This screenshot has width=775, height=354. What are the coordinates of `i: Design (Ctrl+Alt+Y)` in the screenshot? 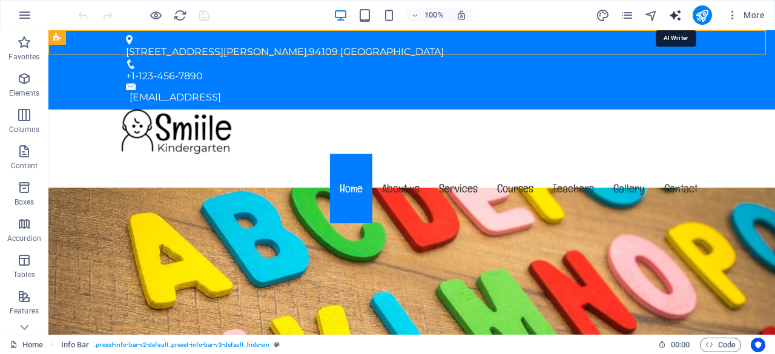 It's located at (603, 15).